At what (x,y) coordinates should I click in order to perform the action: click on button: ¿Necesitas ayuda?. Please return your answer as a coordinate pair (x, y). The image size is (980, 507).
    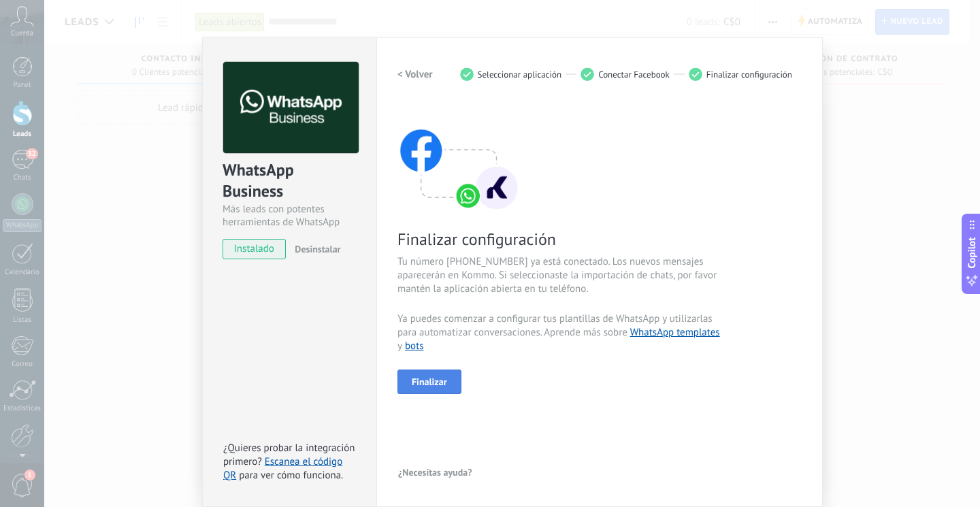
    Looking at the image, I should click on (435, 473).